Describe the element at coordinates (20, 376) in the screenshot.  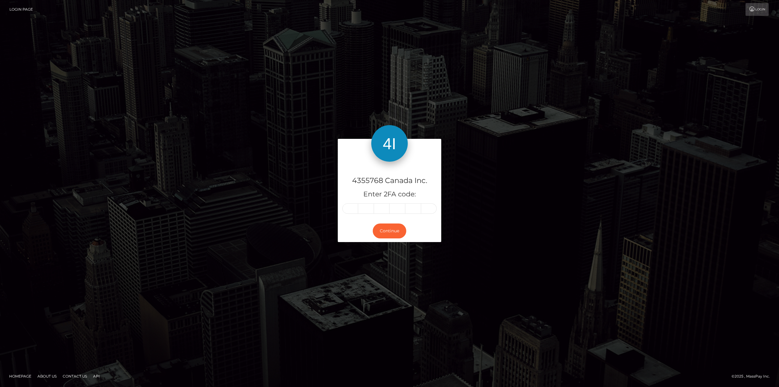
I see `a: Homepage` at that location.